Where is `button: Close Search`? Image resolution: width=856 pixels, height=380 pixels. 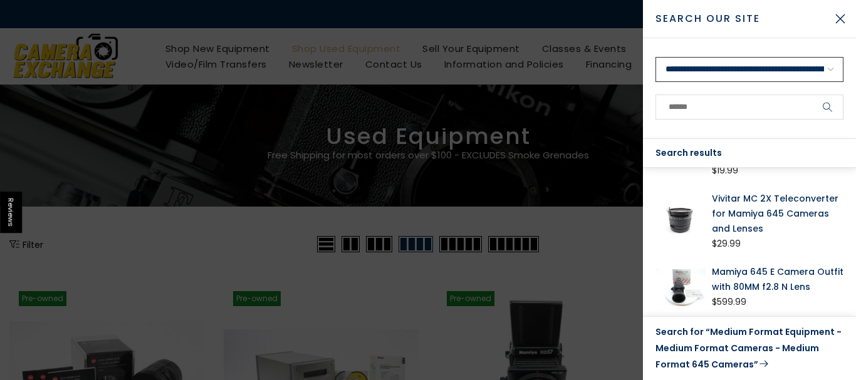
button: Close Search is located at coordinates (840, 19).